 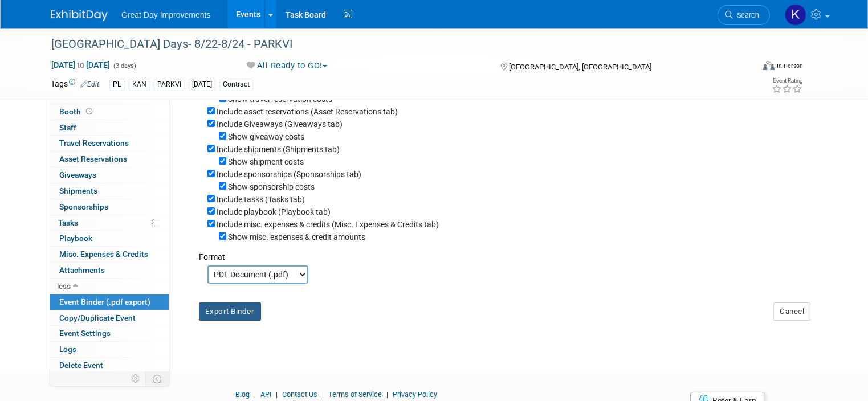 What do you see at coordinates (355, 394) in the screenshot?
I see `a: Terms of Service` at bounding box center [355, 394].